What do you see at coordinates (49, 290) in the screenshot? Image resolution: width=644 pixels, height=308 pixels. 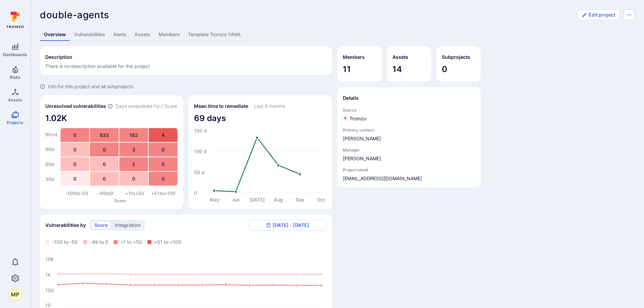 I see `text: 100` at bounding box center [49, 290].